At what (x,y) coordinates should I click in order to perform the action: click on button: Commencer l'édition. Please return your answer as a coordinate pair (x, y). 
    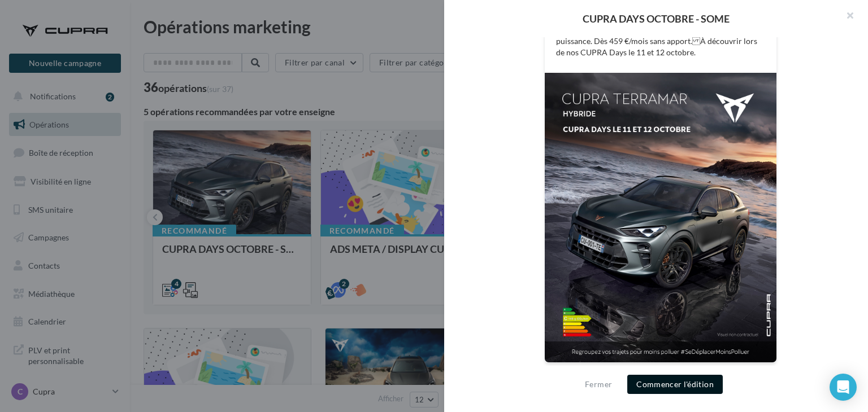
    Looking at the image, I should click on (675, 385).